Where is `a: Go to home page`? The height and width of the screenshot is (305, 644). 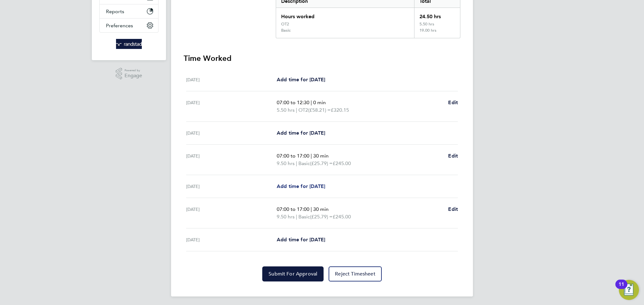
a: Go to home page is located at coordinates (129, 44).